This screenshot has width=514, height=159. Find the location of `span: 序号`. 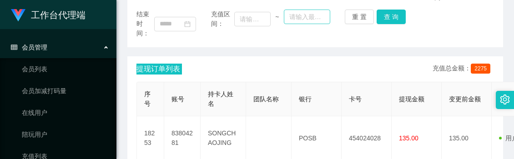

span: 序号 is located at coordinates (147, 99).